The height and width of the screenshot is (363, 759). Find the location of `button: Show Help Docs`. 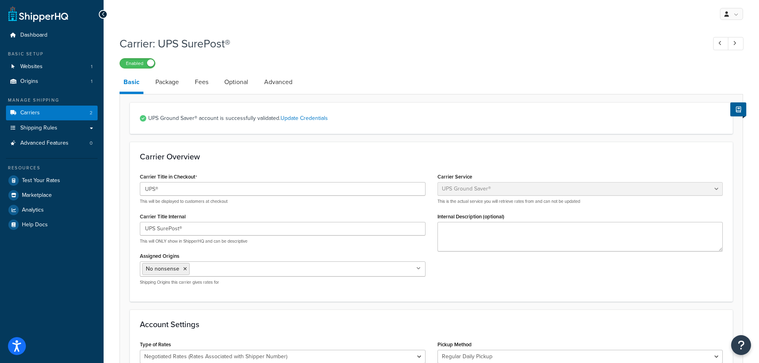

button: Show Help Docs is located at coordinates (738, 109).